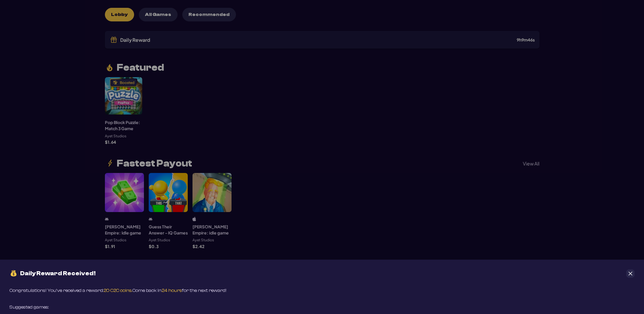 The image size is (644, 314). Describe the element at coordinates (58, 274) in the screenshot. I see `span: Daily Reward Received!` at that location.